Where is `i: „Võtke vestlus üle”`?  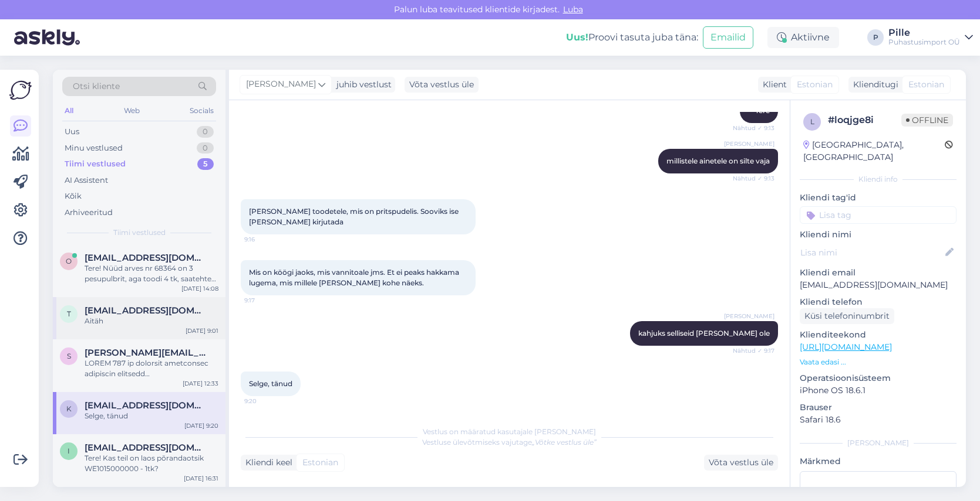
i: „Võtke vestlus üle” is located at coordinates (564, 442).